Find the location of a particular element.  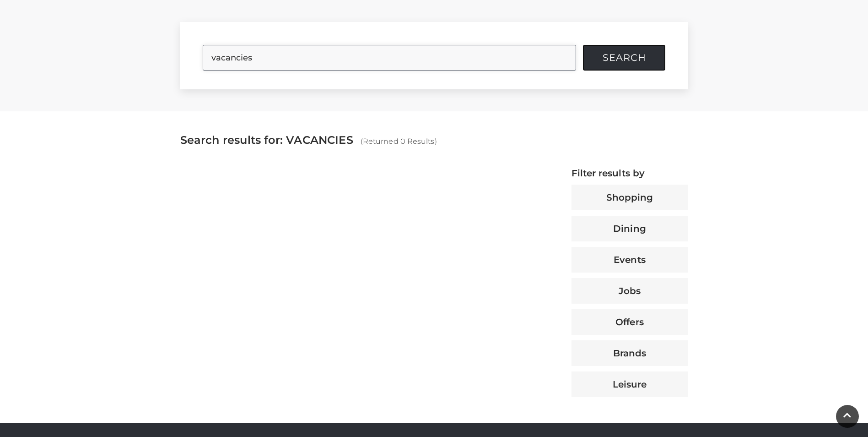

input: Search Site is located at coordinates (389, 58).